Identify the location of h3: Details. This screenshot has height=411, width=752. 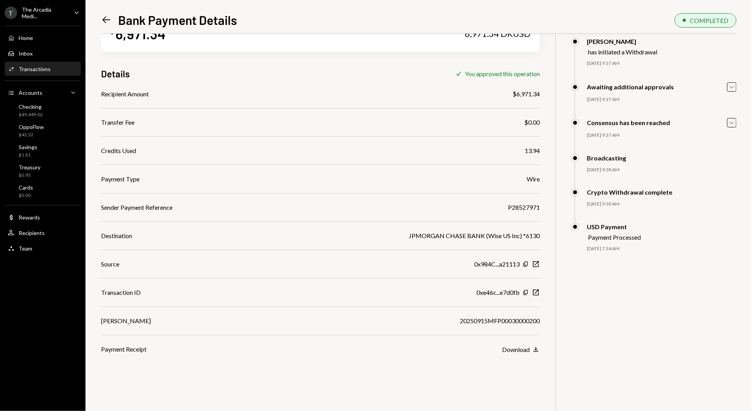
(115, 73).